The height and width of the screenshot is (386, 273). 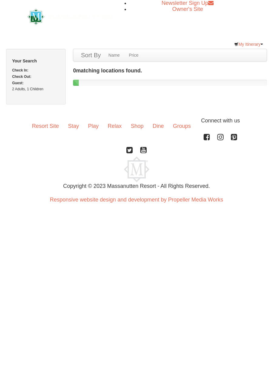 I want to click on a: Price, so click(x=133, y=55).